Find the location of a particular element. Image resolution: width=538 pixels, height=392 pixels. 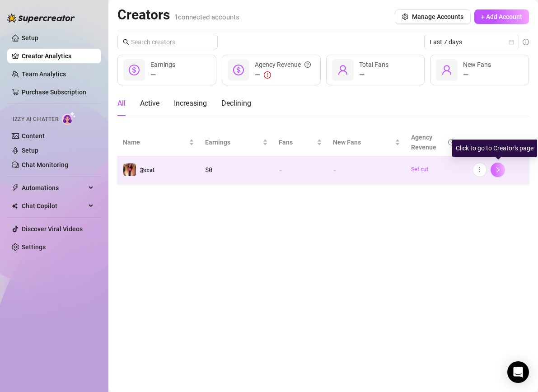

div: $ 0 is located at coordinates (236, 170).